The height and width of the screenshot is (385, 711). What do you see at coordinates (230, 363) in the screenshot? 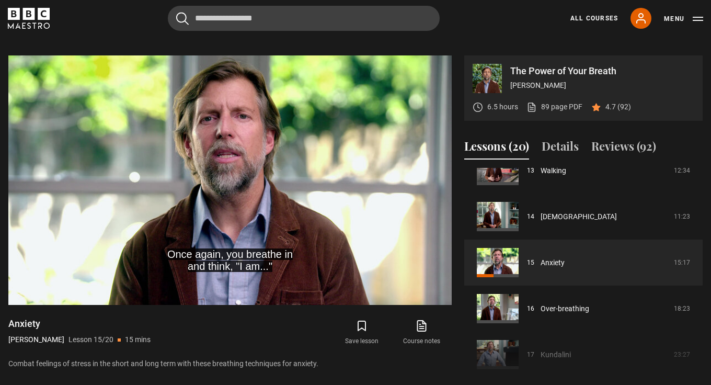
I see `p: Combat feelings of stress in the short and long term with these breathing techniques for anxiety.` at bounding box center [230, 363].